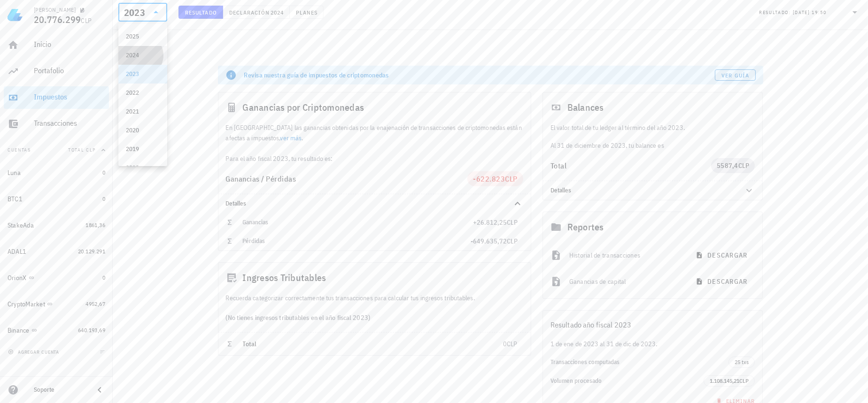  What do you see at coordinates (742, 363) in the screenshot?
I see `span: 25 txs` at bounding box center [742, 363].